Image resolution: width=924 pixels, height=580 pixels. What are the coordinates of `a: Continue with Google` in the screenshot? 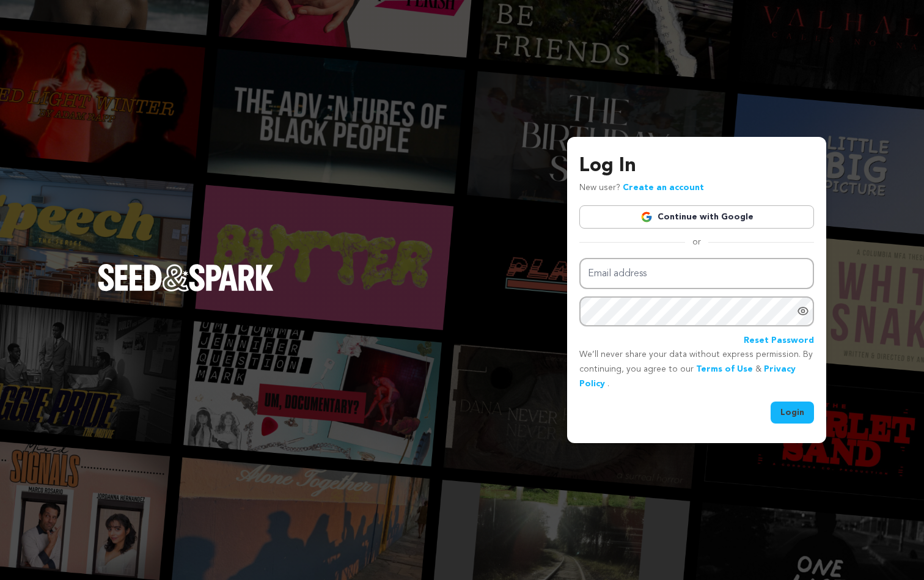 It's located at (697, 217).